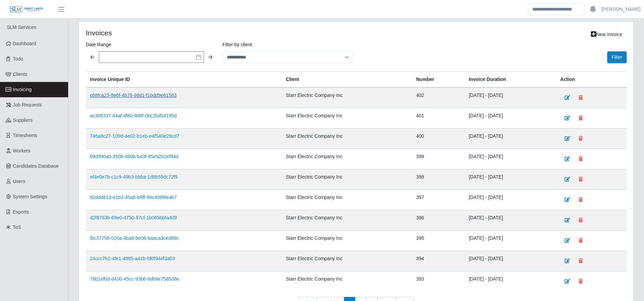 Image resolution: width=644 pixels, height=301 pixels. I want to click on a: fbc37756-020a-4ba8-be08-baaca3ced89c, so click(135, 238).